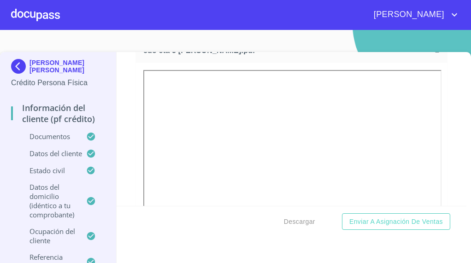 This screenshot has height=263, width=471. Describe the element at coordinates (300, 222) in the screenshot. I see `span: Descargar` at that location.